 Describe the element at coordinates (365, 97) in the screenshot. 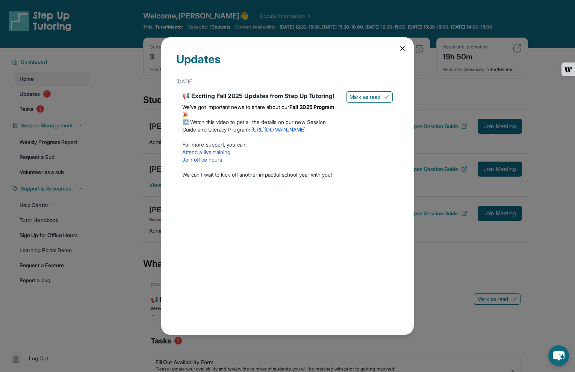

I see `span: Mark as read` at that location.